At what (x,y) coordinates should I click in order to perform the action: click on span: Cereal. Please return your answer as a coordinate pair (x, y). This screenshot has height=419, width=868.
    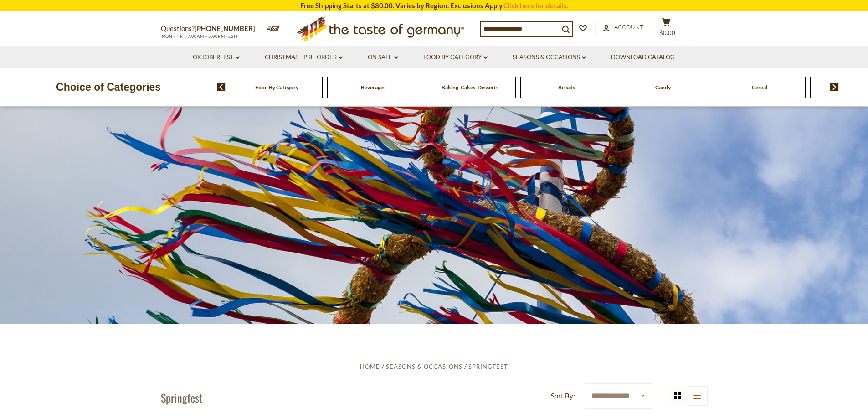
    Looking at the image, I should click on (760, 87).